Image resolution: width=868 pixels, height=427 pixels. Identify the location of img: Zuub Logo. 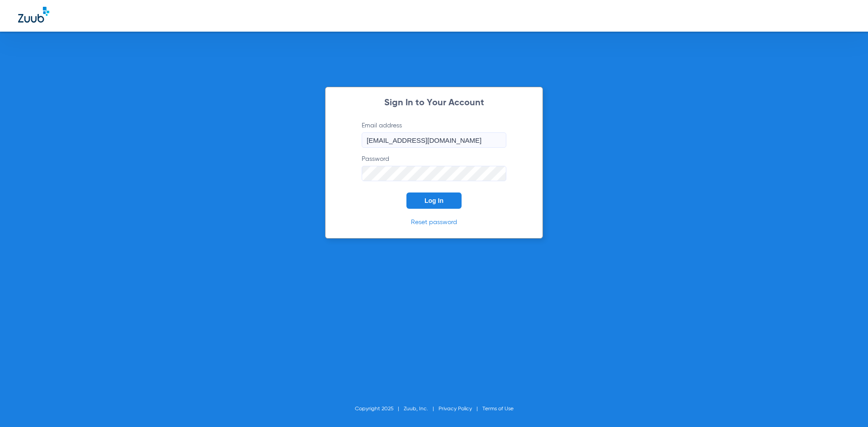
(34, 15).